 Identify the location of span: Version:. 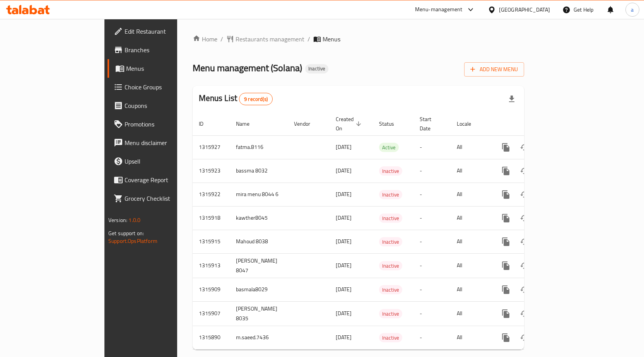
(118, 220).